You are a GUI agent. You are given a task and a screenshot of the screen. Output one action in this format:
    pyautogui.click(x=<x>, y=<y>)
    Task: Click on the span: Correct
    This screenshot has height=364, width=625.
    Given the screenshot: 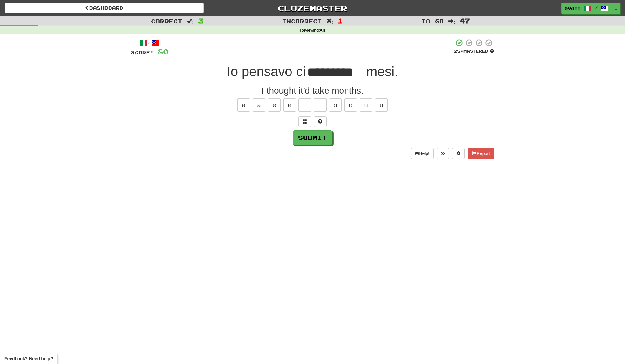 What is the action you would take?
    pyautogui.click(x=166, y=21)
    